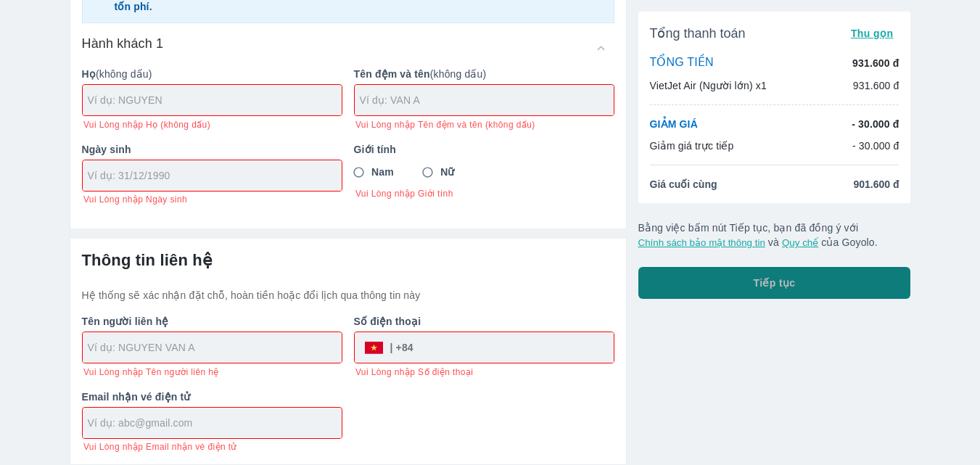 The image size is (980, 465). I want to click on span: Tiếp tục, so click(775, 283).